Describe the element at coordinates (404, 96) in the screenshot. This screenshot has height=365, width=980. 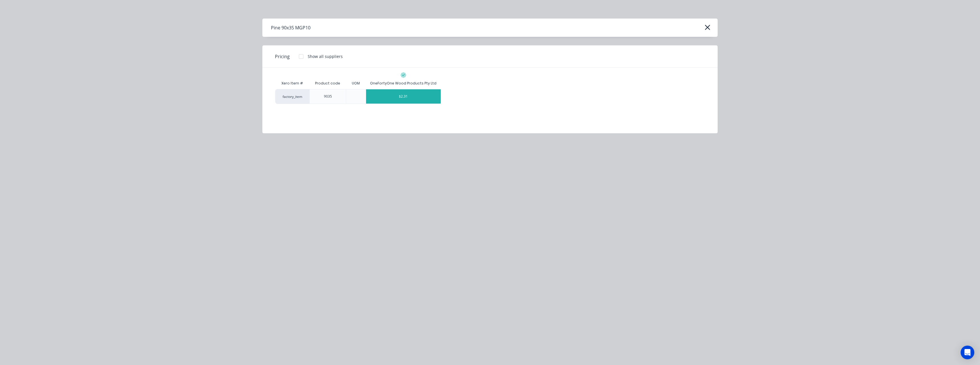
I see `div: $2.31` at that location.